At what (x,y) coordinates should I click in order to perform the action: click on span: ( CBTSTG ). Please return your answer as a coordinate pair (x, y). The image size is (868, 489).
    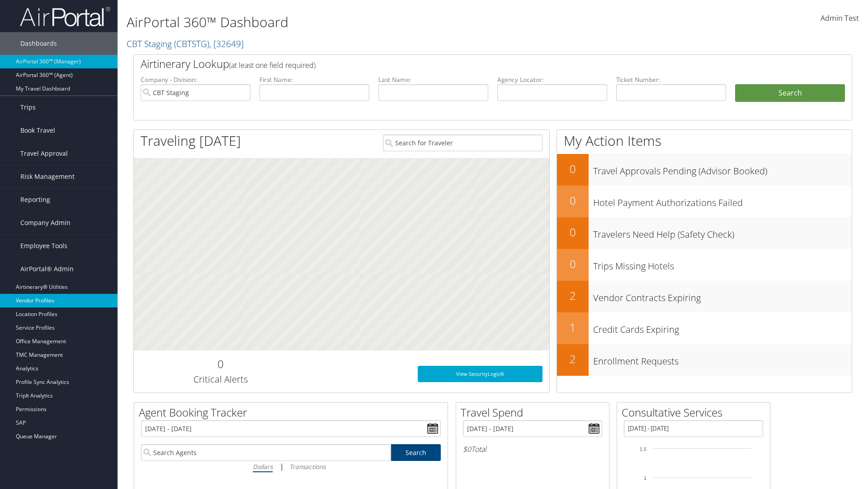
    Looking at the image, I should click on (192, 44).